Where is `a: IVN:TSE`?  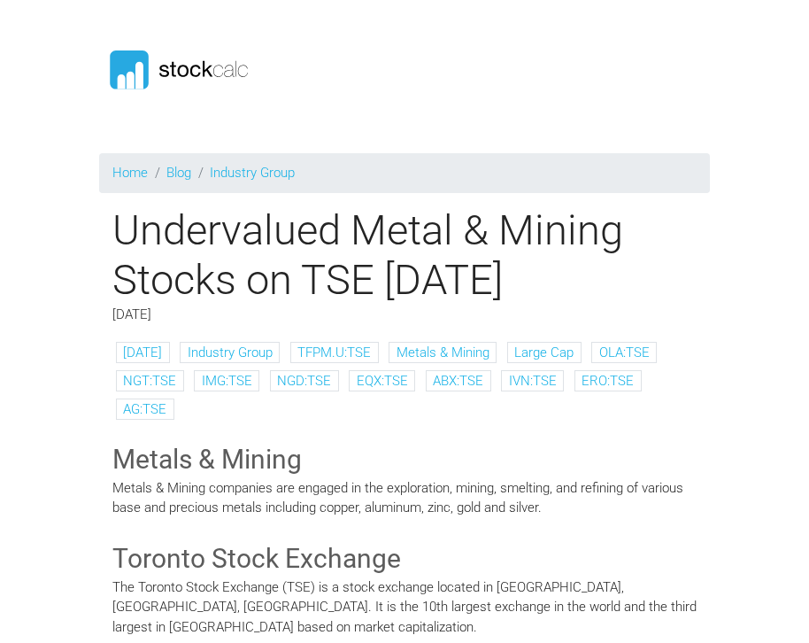 a: IVN:TSE is located at coordinates (533, 381).